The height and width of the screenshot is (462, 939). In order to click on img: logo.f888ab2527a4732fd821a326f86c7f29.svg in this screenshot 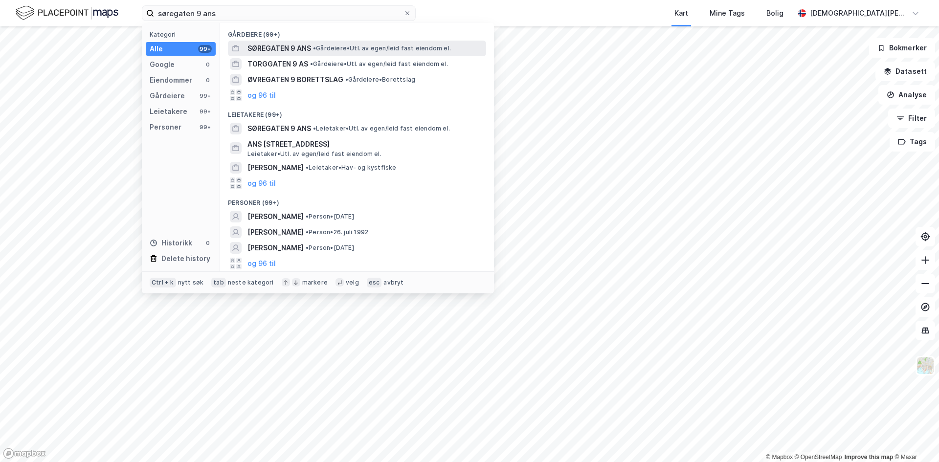, I will do `click(67, 13)`.